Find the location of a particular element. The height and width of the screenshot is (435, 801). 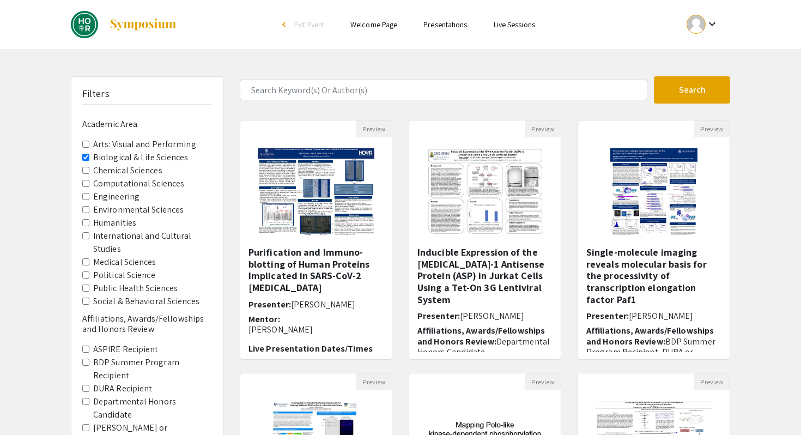

img: DREAMS Spring 2025 is located at coordinates (84, 25).